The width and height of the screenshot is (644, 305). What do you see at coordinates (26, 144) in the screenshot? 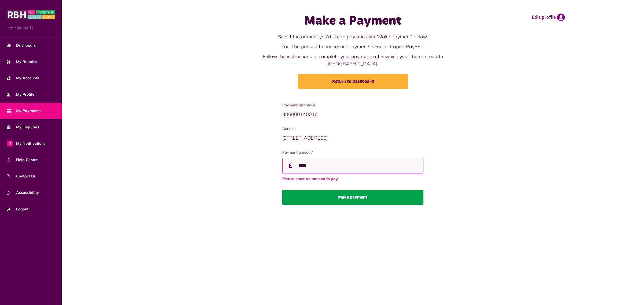
I see `span: My Notifications` at bounding box center [26, 144].